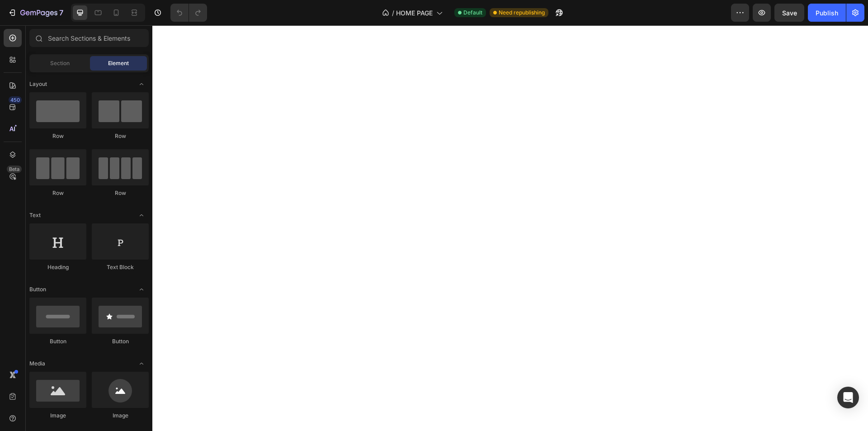 Image resolution: width=868 pixels, height=431 pixels. I want to click on button: Publish, so click(827, 12).